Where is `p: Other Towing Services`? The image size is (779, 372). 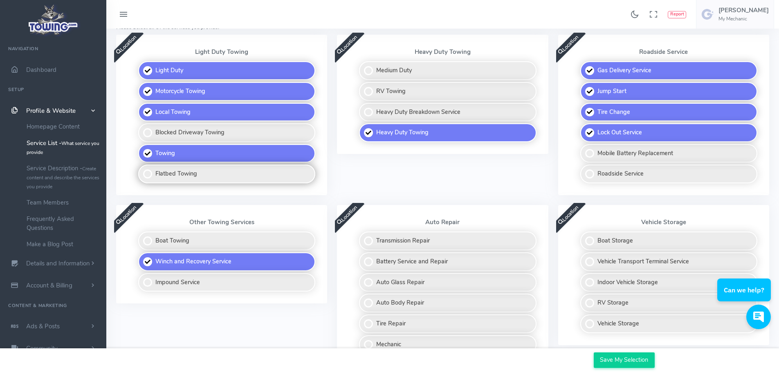 p: Other Towing Services is located at coordinates (222, 222).